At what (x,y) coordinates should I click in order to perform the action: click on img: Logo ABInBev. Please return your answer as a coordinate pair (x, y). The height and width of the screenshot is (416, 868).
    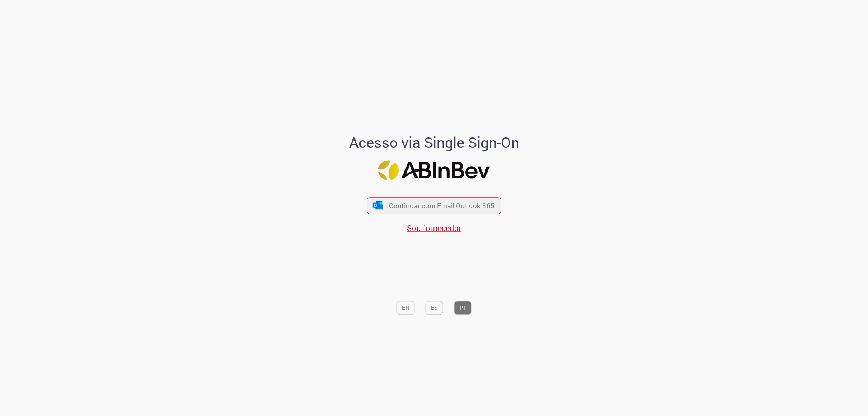
    Looking at the image, I should click on (434, 170).